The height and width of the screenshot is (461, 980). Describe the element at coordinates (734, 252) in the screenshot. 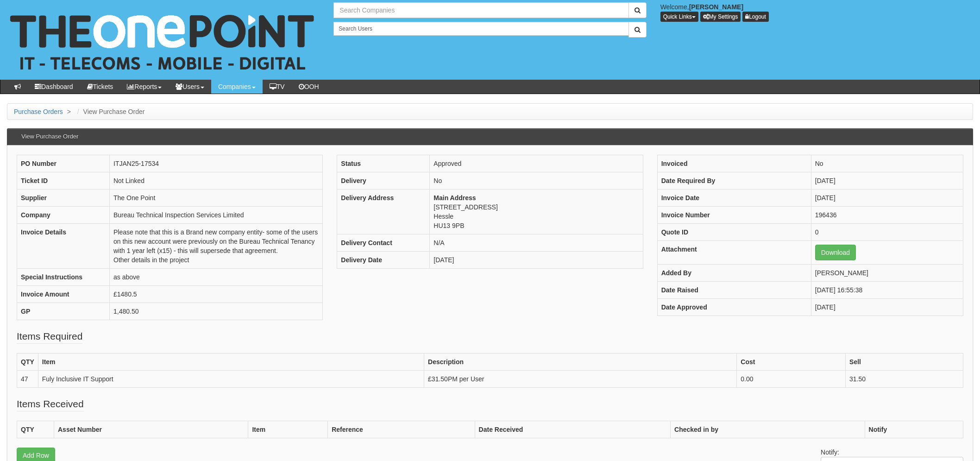

I see `th: Attachment` at that location.